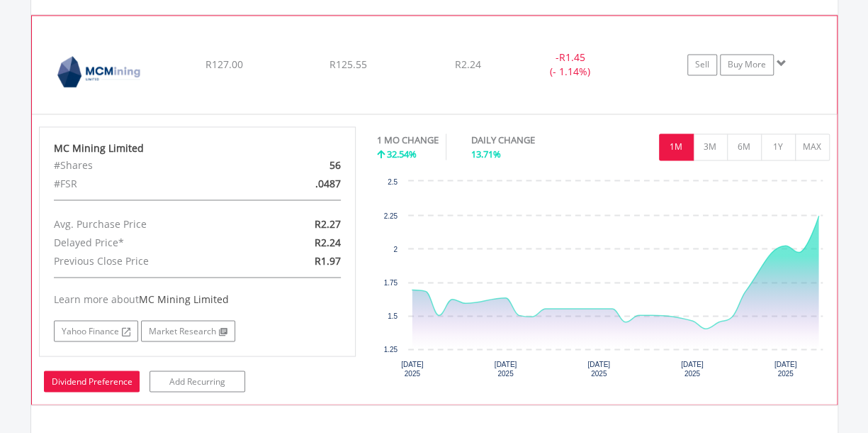 The height and width of the screenshot is (433, 868). Describe the element at coordinates (603, 280) in the screenshot. I see `svg: Interactive chart` at that location.